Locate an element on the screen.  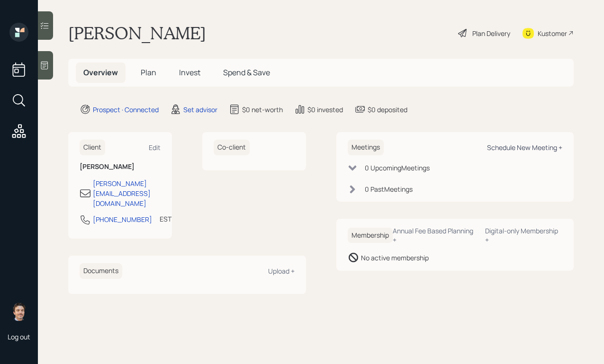
h6: Membership is located at coordinates (370, 235).